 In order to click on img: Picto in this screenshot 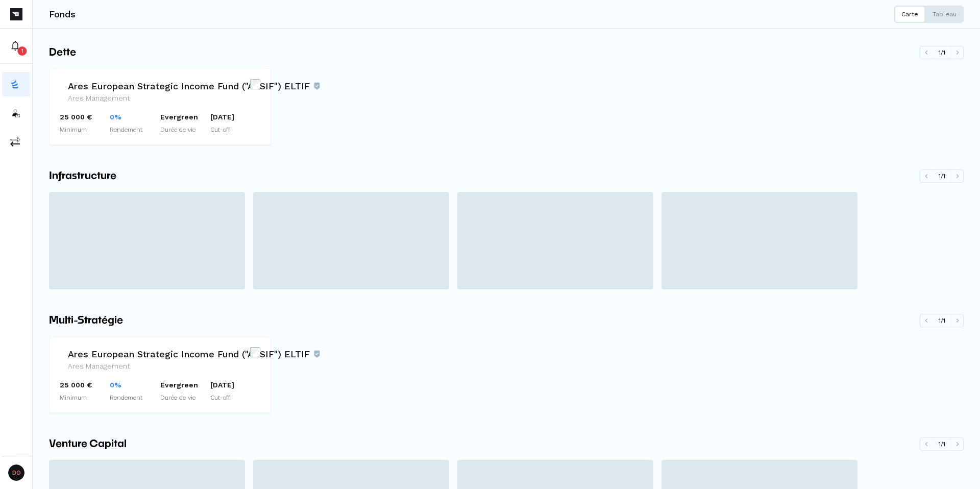, I will do `click(17, 14)`.